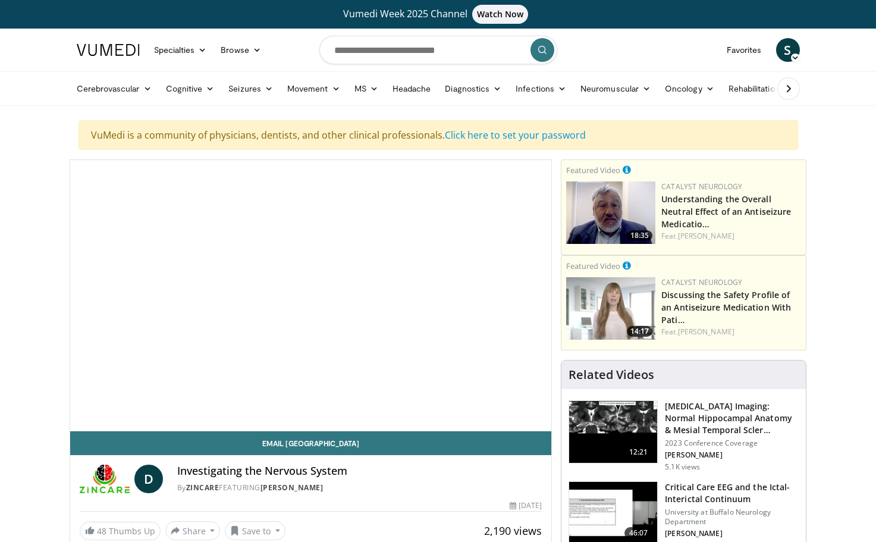 The height and width of the screenshot is (542, 876). Describe the element at coordinates (108, 50) in the screenshot. I see `img: VuMedi Logo` at that location.